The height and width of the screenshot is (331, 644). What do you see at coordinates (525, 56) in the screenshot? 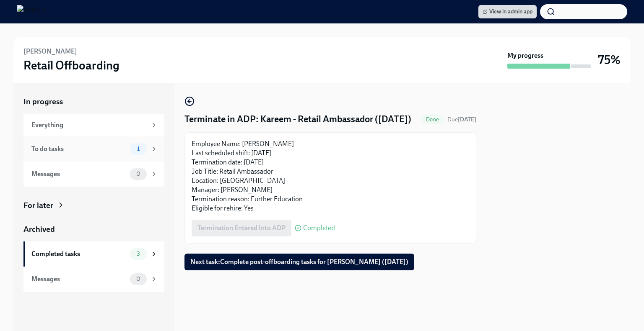
I see `strong: My progress` at bounding box center [525, 56].